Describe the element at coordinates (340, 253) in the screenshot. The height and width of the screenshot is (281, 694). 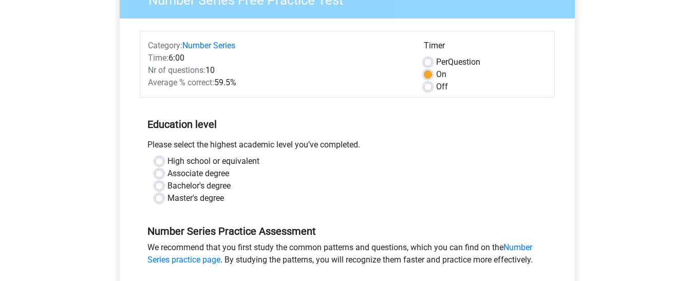
I see `a: Number Series practice page` at that location.